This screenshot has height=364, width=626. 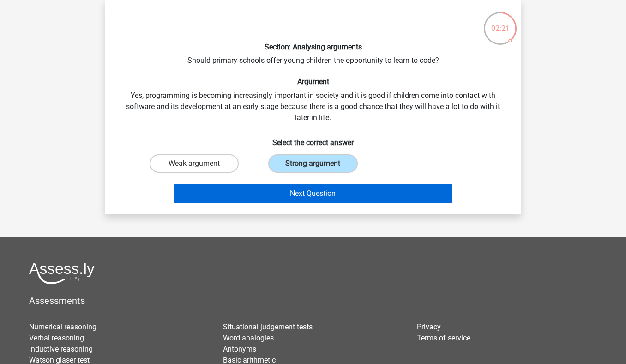 I want to click on h6: Argument, so click(x=313, y=81).